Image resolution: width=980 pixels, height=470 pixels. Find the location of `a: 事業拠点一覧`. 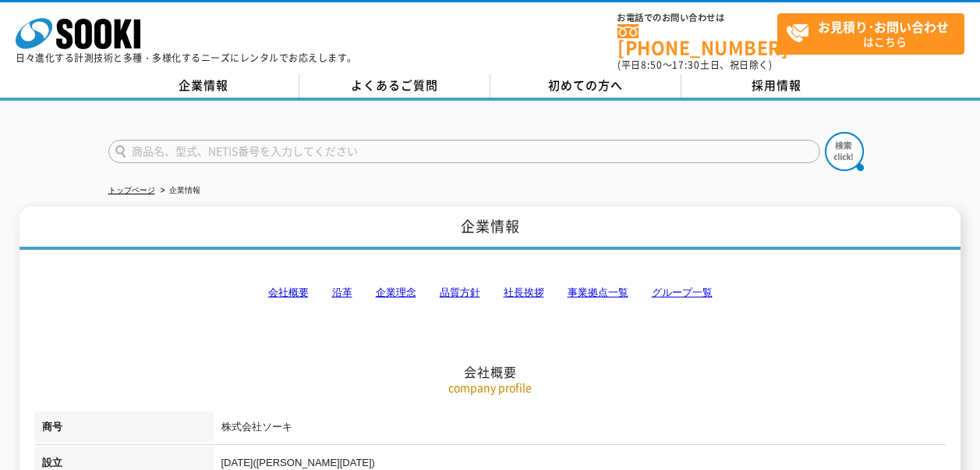

a: 事業拠点一覧 is located at coordinates (598, 292).